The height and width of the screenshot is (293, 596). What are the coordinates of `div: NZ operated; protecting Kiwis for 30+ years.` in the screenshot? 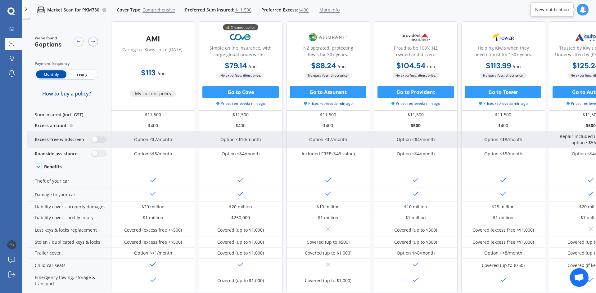 It's located at (328, 52).